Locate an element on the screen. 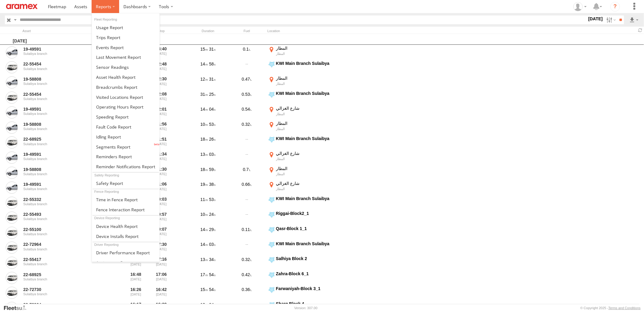 This screenshot has width=644, height=311. div: Riggai-Block2_1 is located at coordinates (309, 213).